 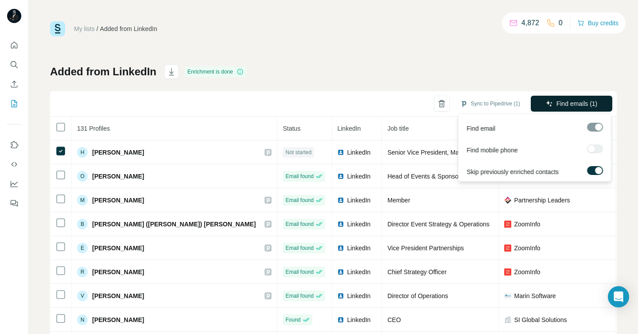 What do you see at coordinates (58, 29) in the screenshot?
I see `img: Surfe Logo` at bounding box center [58, 29].